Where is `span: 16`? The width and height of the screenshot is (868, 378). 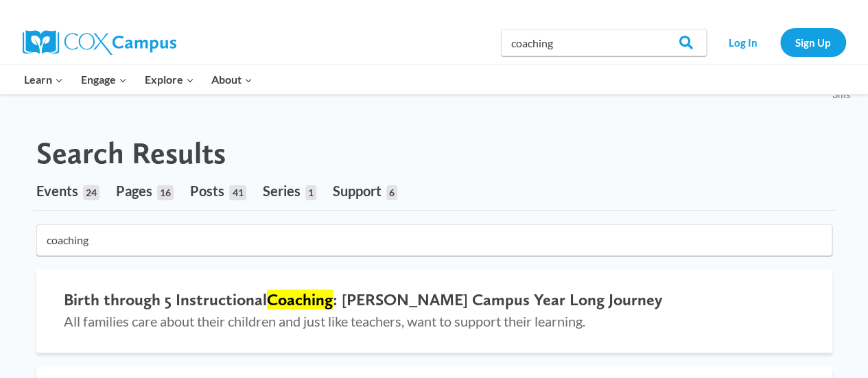 span: 16 is located at coordinates (165, 193).